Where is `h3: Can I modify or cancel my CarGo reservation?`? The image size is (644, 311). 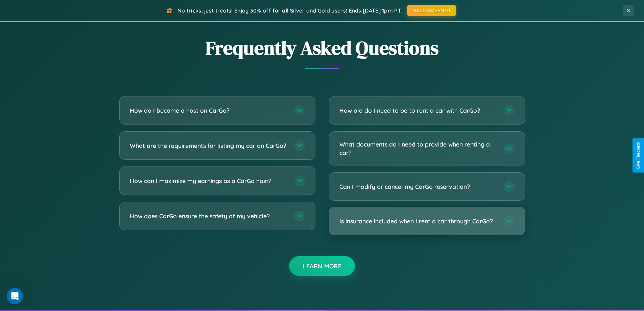 h3: Can I modify or cancel my CarGo reservation? is located at coordinates (418, 186).